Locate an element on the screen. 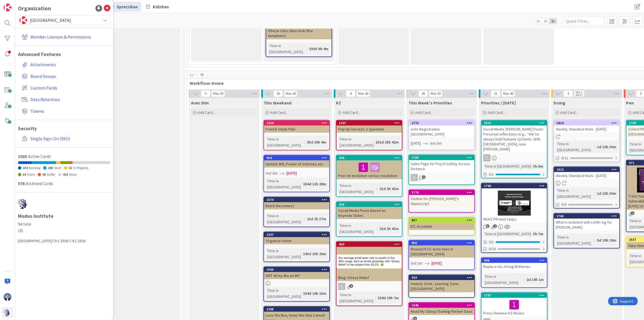  div: Replace ALL Airtag Batteries is located at coordinates (514, 266).